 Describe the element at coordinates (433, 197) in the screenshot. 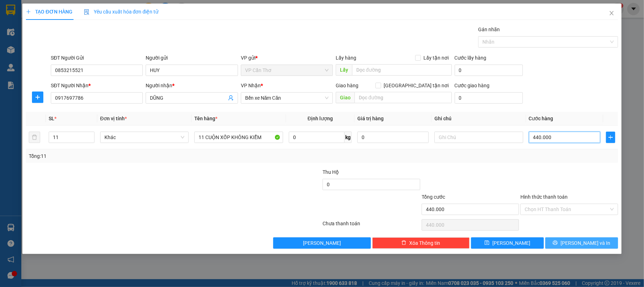

I see `span: Tổng cước` at that location.